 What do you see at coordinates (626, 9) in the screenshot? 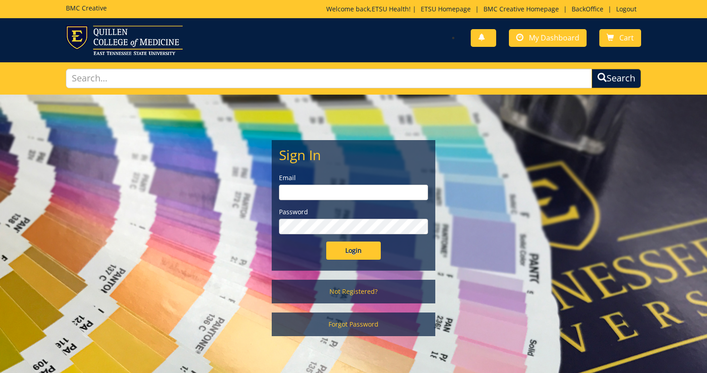
I see `a: Logout` at bounding box center [626, 9].